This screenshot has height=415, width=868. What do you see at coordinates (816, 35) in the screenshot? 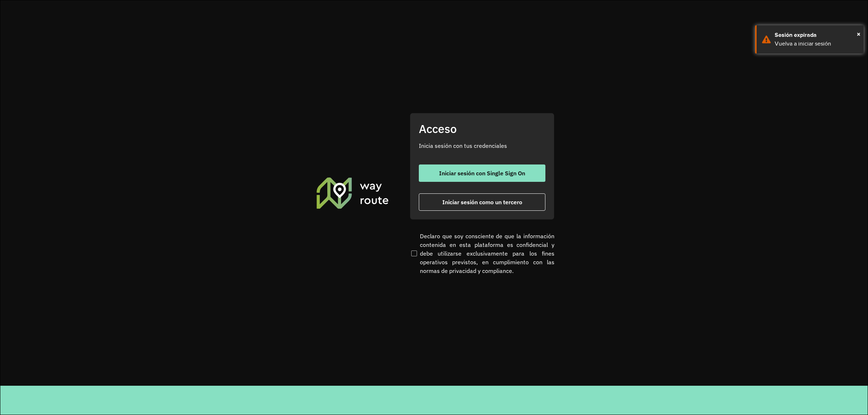
I see `div: Sesión expirada` at bounding box center [816, 35].